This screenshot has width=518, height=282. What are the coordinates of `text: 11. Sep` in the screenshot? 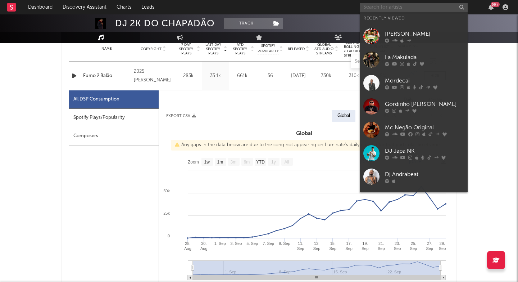 It's located at (301, 246).